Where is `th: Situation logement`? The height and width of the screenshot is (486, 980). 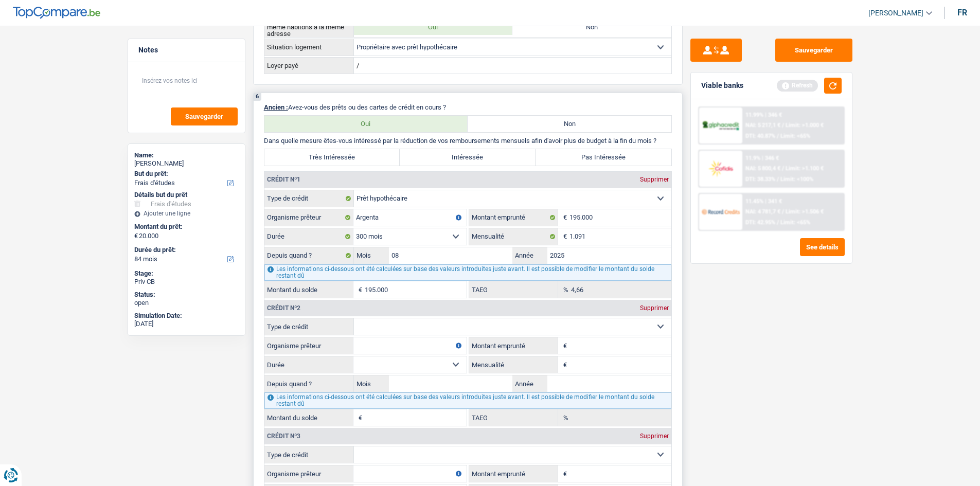 th: Situation logement is located at coordinates (308, 47).